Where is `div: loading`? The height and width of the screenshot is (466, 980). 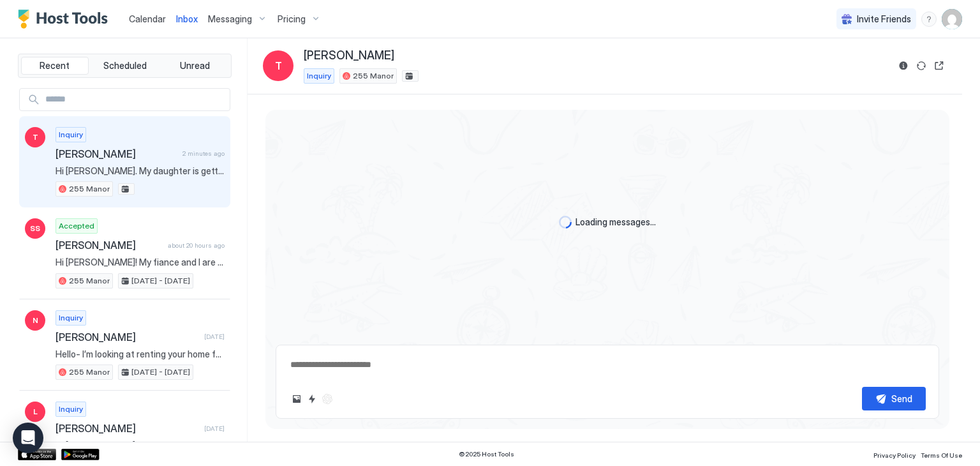
div: loading is located at coordinates (565, 222).